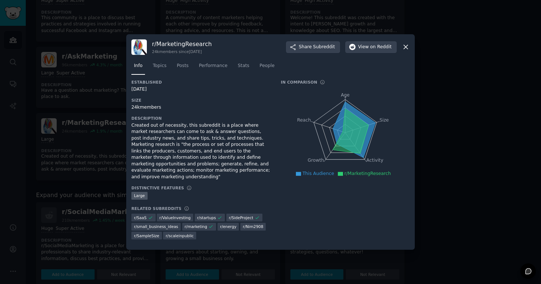 Image resolution: width=541 pixels, height=284 pixels. I want to click on span: r/ Nim2908, so click(253, 227).